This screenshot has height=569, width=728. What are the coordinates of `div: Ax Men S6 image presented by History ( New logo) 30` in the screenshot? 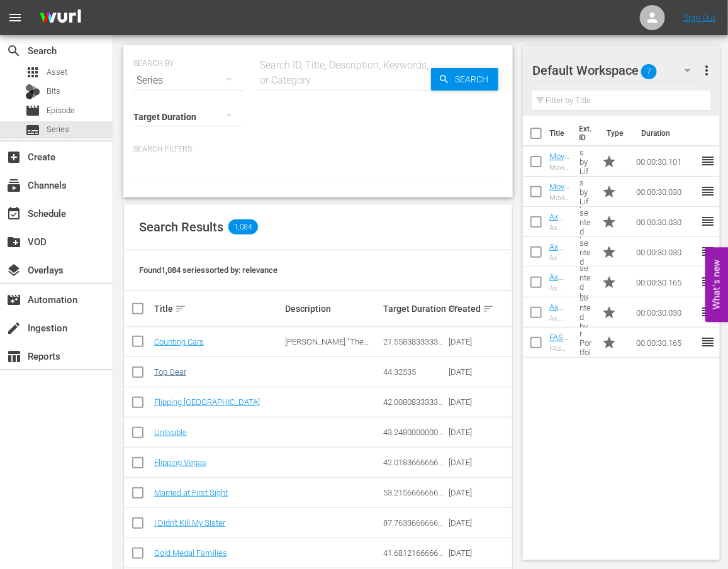 It's located at (559, 288).